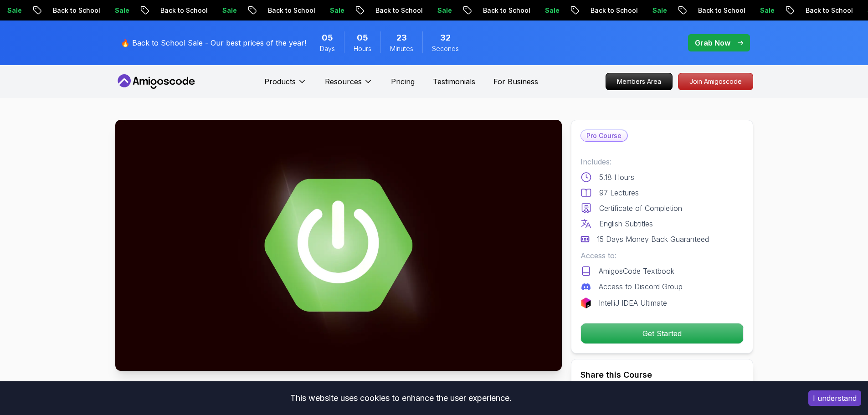 This screenshot has width=868, height=415. I want to click on a: Pricing, so click(403, 82).